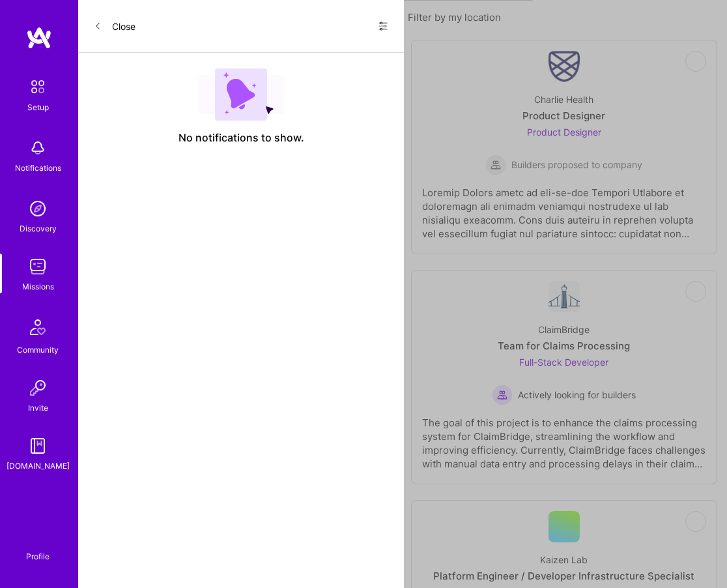 This screenshot has width=727, height=588. Describe the element at coordinates (38, 327) in the screenshot. I see `img: Community` at that location.